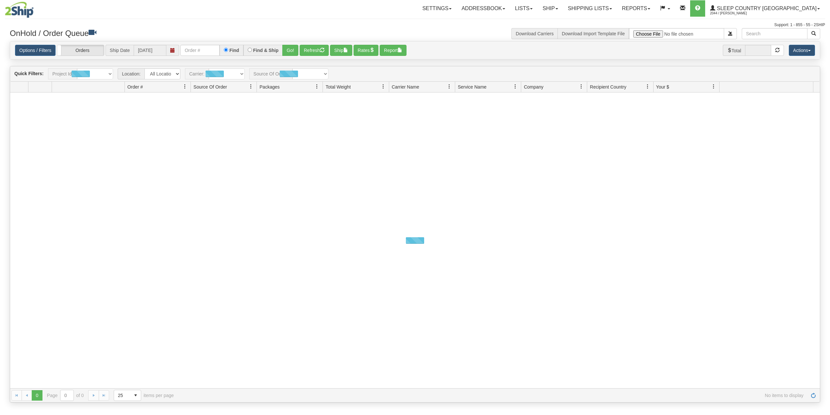 The height and width of the screenshot is (415, 830). I want to click on span: Source Of Order, so click(210, 87).